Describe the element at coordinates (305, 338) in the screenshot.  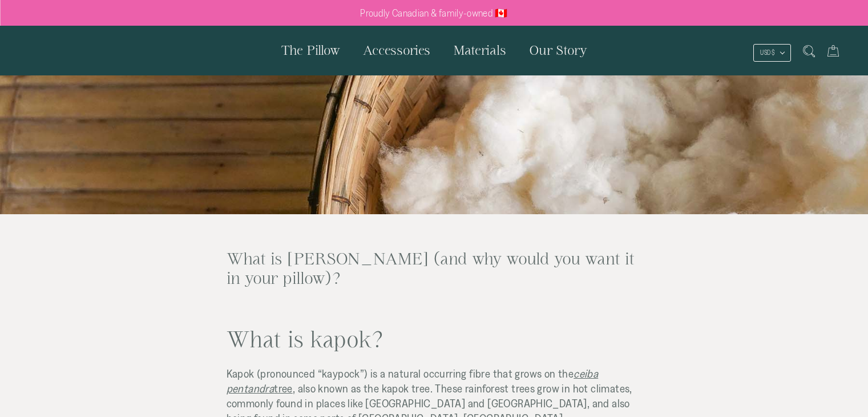
I see `span: What is kapok?` at that location.